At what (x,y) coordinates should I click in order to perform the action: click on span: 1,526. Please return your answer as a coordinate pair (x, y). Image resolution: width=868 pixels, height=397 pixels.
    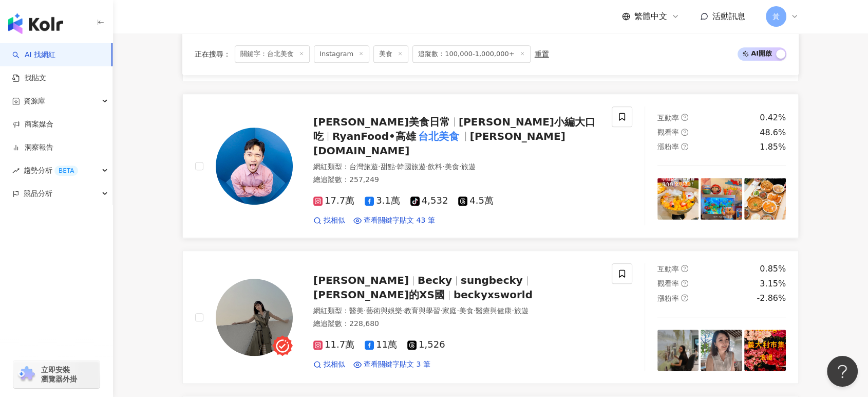
    Looking at the image, I should click on (427, 344).